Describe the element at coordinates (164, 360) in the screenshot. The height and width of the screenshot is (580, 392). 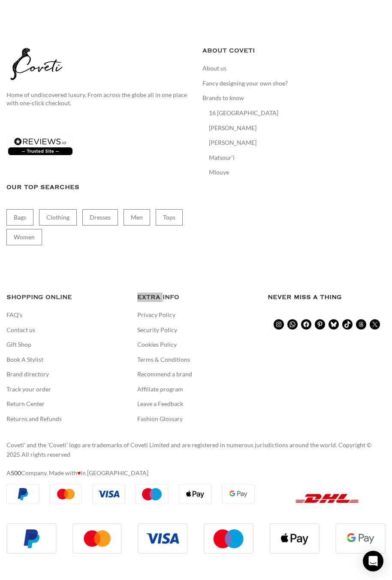
I see `a: Terms & Conditions` at that location.